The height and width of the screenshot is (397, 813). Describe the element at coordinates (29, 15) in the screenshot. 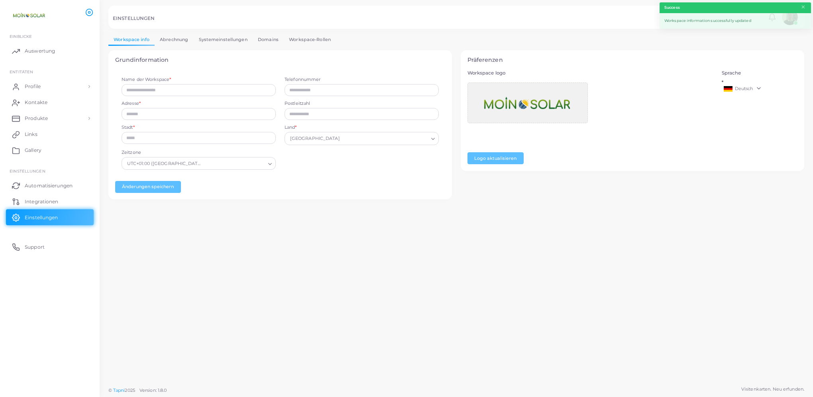

I see `img: logo` at that location.